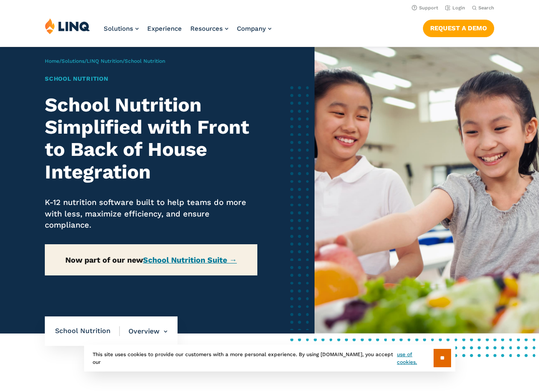  I want to click on a: Home, so click(52, 61).